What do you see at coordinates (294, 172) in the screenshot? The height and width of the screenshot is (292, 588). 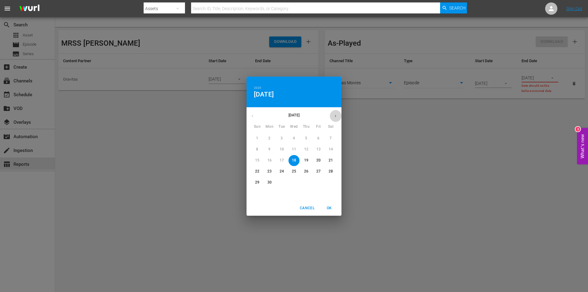 I see `button: 25` at bounding box center [294, 172].